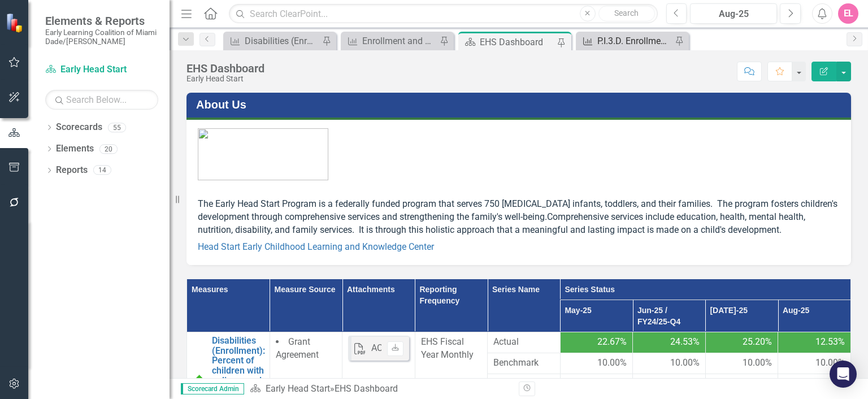 The height and width of the screenshot is (399, 868). What do you see at coordinates (451, 348) in the screenshot?
I see `div: EHS Fiscal Year Monthly` at bounding box center [451, 348].